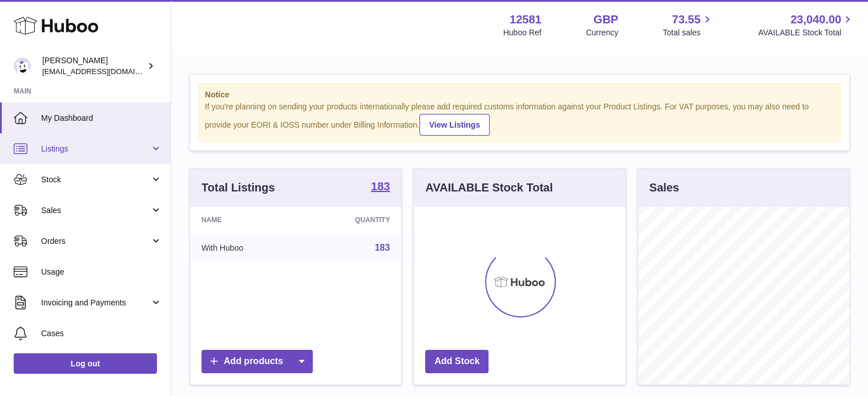  What do you see at coordinates (245, 248) in the screenshot?
I see `td: With Huboo` at bounding box center [245, 248].